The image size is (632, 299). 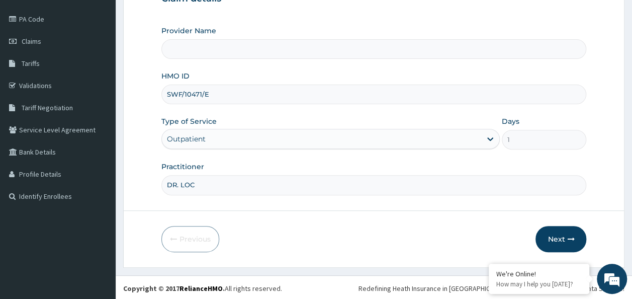 I want to click on label: HMO ID, so click(x=175, y=76).